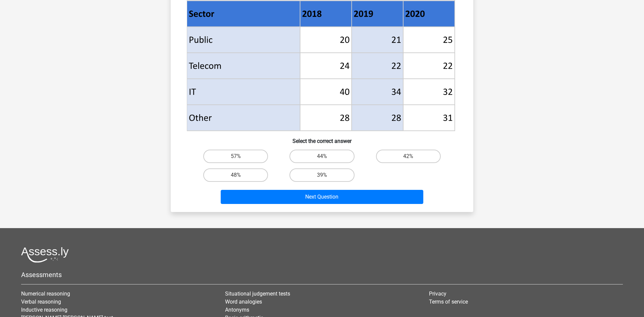  I want to click on a: Antonyms, so click(237, 309).